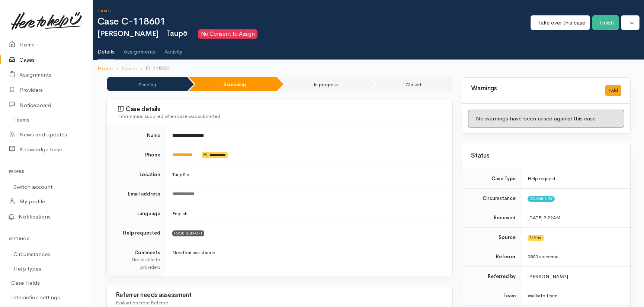 The width and height of the screenshot is (644, 307). Describe the element at coordinates (137, 194) in the screenshot. I see `td: Email address` at that location.